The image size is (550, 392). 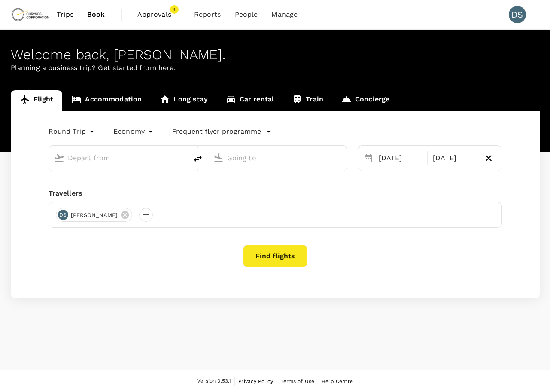 What do you see at coordinates (297, 381) in the screenshot?
I see `a: Terms of Use` at bounding box center [297, 381].